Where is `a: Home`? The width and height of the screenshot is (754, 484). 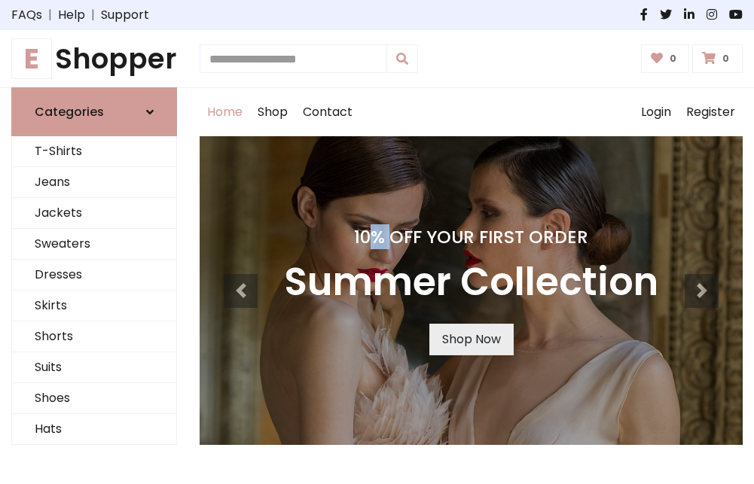 a: Home is located at coordinates (224, 112).